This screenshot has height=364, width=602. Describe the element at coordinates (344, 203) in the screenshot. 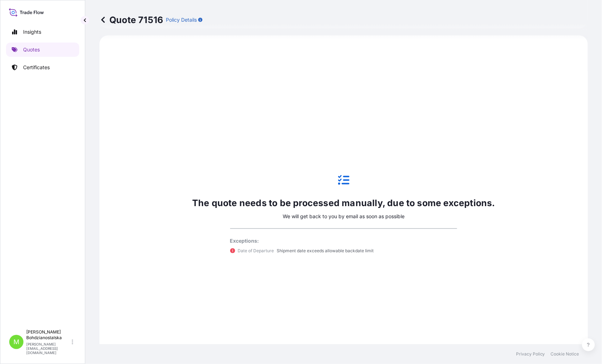

I see `p: The quote needs to be processed manually, due to some exceptions.` at that location.